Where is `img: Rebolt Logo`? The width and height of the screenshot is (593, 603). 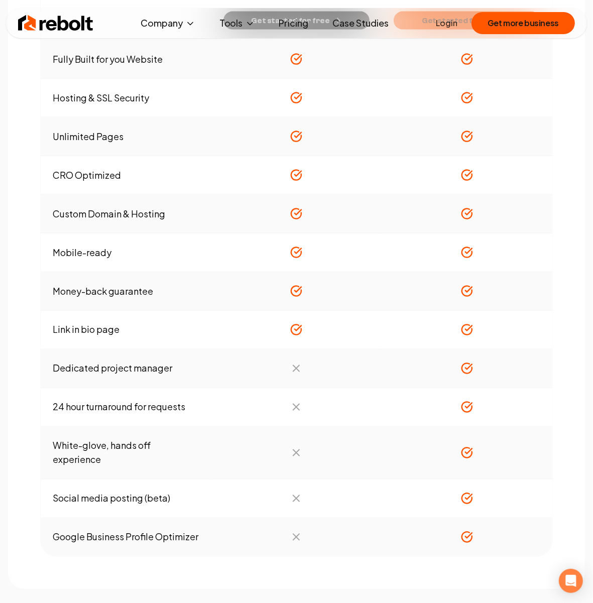 img: Rebolt Logo is located at coordinates (56, 23).